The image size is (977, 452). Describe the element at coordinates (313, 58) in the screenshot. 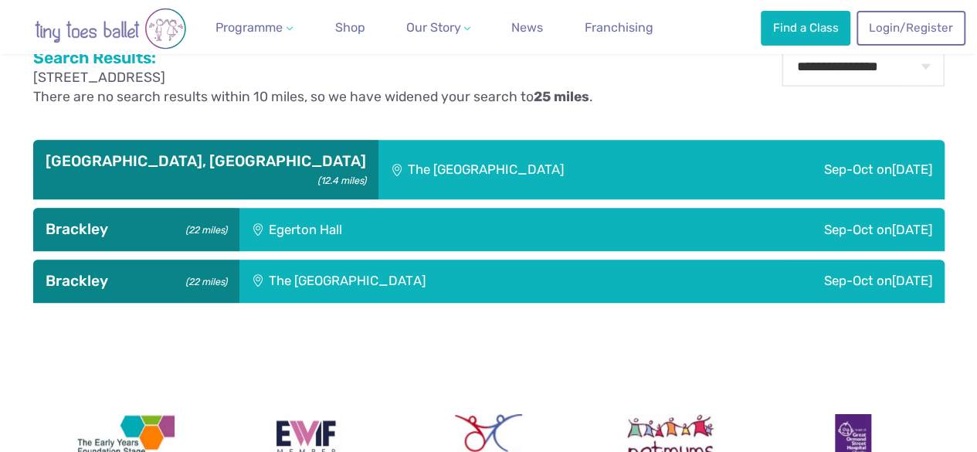

I see `h2: Search Results:` at that location.